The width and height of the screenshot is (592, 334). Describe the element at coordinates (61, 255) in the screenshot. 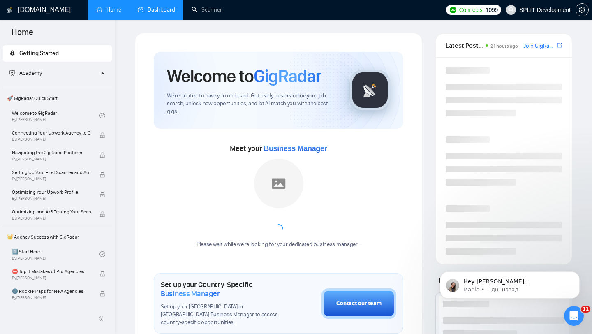

I see `span: disappointed reaction` at that location.